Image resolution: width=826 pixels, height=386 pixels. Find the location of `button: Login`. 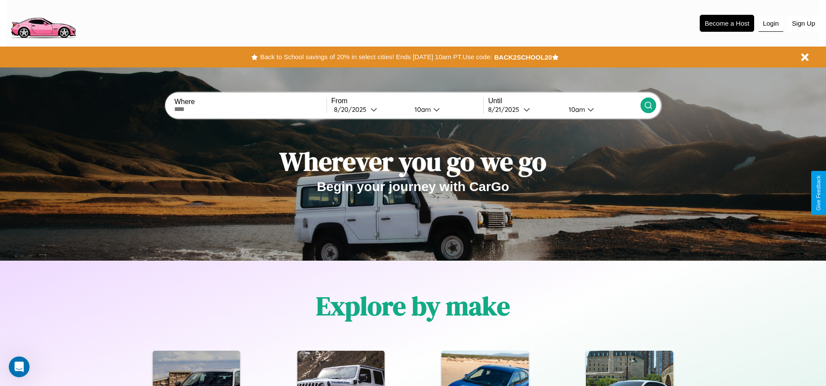

button: Login is located at coordinates (771, 24).